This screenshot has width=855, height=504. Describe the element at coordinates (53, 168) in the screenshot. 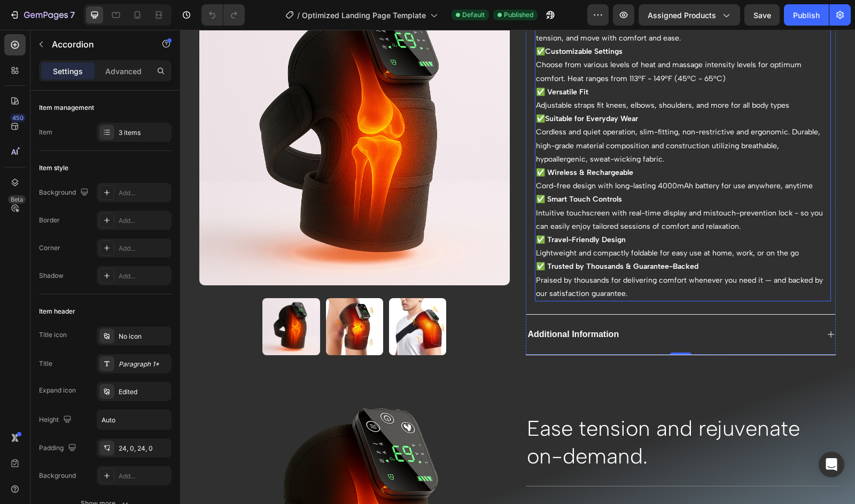

I see `div: Item style` at that location.